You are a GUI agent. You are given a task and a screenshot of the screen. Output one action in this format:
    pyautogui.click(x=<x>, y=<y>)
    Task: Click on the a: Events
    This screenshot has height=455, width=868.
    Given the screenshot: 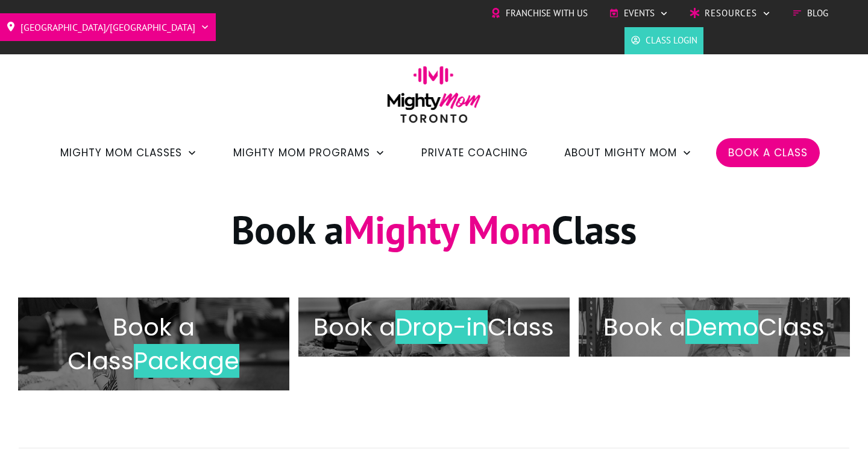 What is the action you would take?
    pyautogui.click(x=639, y=13)
    